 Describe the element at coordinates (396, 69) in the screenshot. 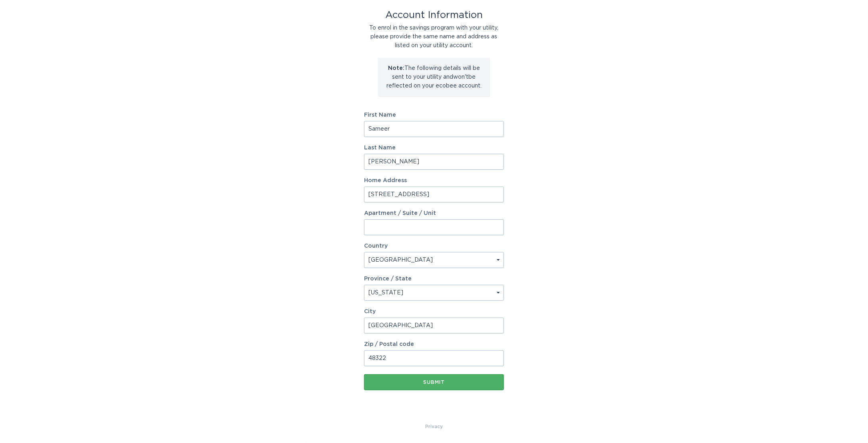

I see `strong: Note:` at that location.